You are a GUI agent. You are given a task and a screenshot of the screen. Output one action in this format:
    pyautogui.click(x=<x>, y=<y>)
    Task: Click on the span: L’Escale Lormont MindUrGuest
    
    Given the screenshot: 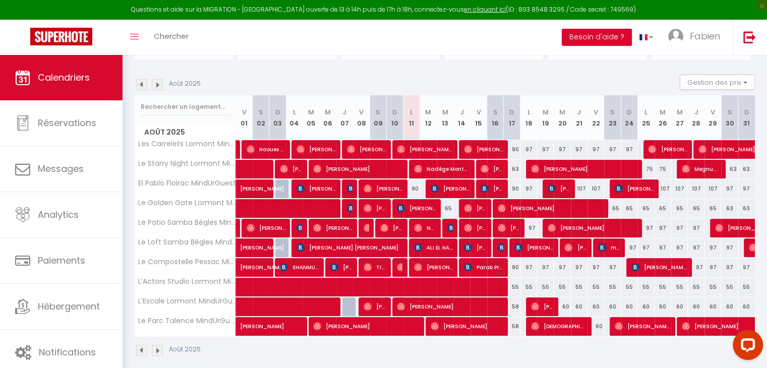 What is the action you would take?
    pyautogui.click(x=187, y=301)
    